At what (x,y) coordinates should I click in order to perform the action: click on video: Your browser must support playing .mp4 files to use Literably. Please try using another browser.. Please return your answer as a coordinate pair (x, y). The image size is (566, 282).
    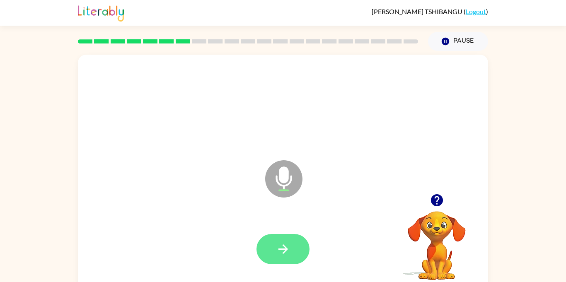
    Looking at the image, I should click on (436, 240).